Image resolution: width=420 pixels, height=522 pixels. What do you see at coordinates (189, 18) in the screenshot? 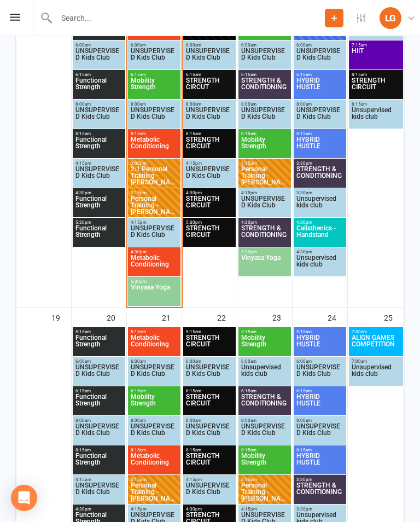
I see `input: Search...` at bounding box center [189, 18].